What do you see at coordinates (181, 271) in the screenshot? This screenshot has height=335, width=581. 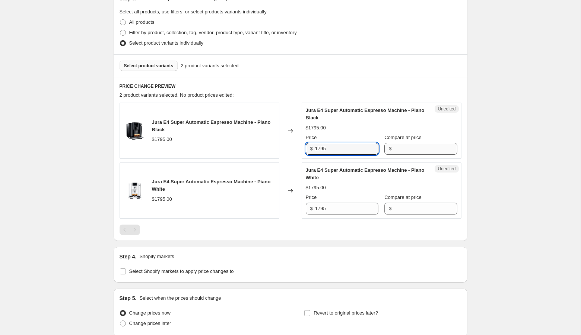 I see `span: Select Shopify markets to apply price changes to` at bounding box center [181, 271].